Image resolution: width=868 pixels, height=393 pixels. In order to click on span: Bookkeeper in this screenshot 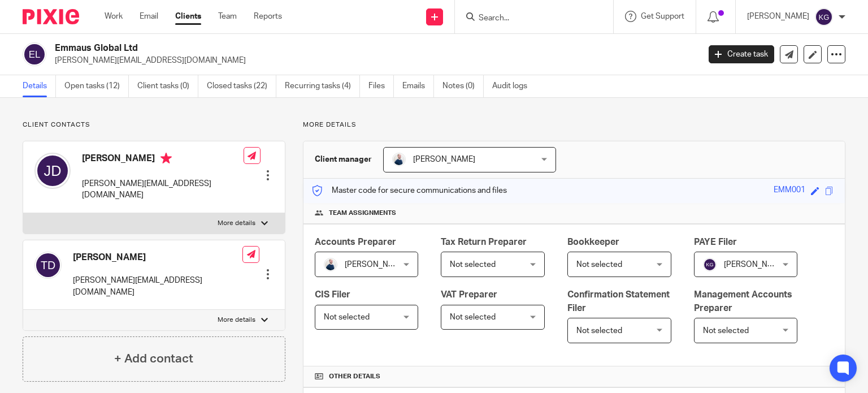, I will do `click(594, 242)`.